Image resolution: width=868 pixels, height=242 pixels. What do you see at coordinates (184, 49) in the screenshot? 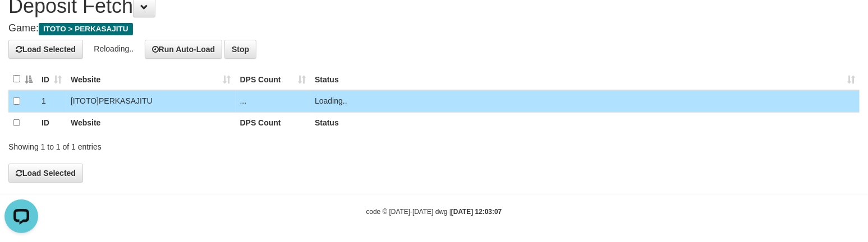
I see `button: Run Auto-Load` at bounding box center [184, 49].